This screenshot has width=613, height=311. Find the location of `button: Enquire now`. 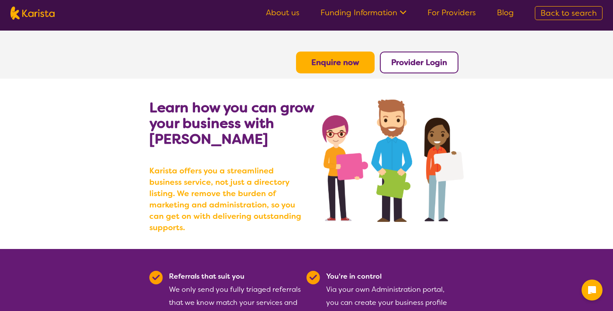

button: Enquire now is located at coordinates (335, 62).